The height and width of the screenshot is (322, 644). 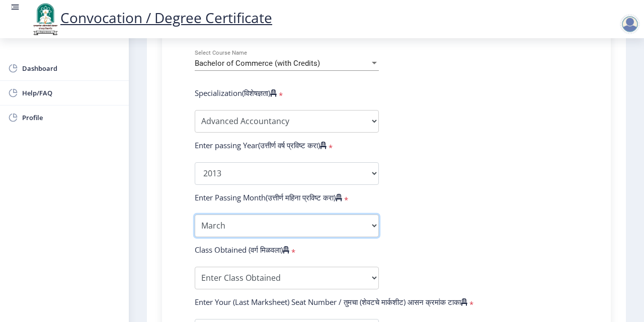 What do you see at coordinates (242, 250) in the screenshot?
I see `label: Class Obtained (वर्ग मिळवला)` at bounding box center [242, 250].